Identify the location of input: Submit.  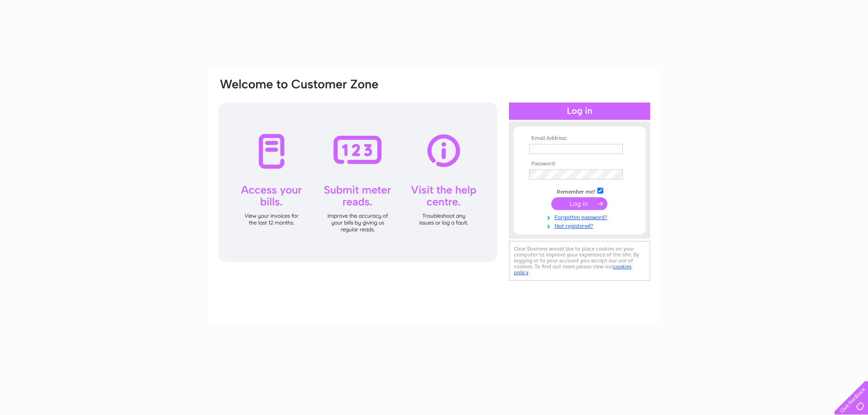
(579, 203).